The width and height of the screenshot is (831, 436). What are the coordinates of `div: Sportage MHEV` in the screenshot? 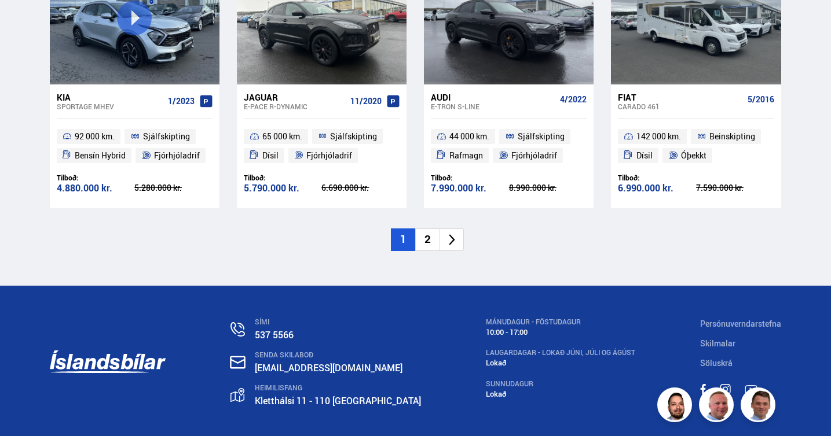 It's located at (110, 107).